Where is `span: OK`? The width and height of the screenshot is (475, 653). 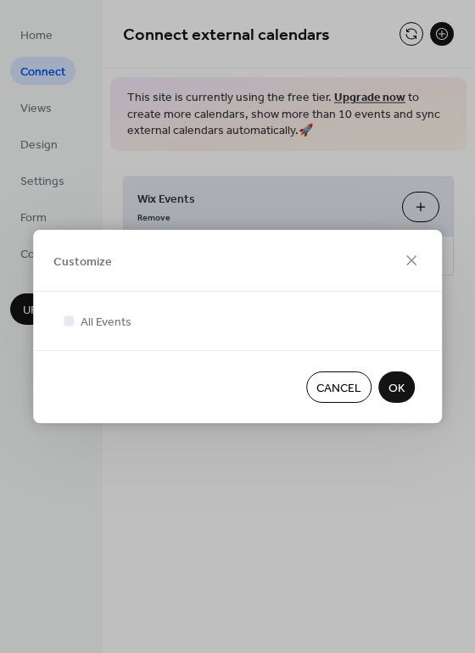 span: OK is located at coordinates (396, 388).